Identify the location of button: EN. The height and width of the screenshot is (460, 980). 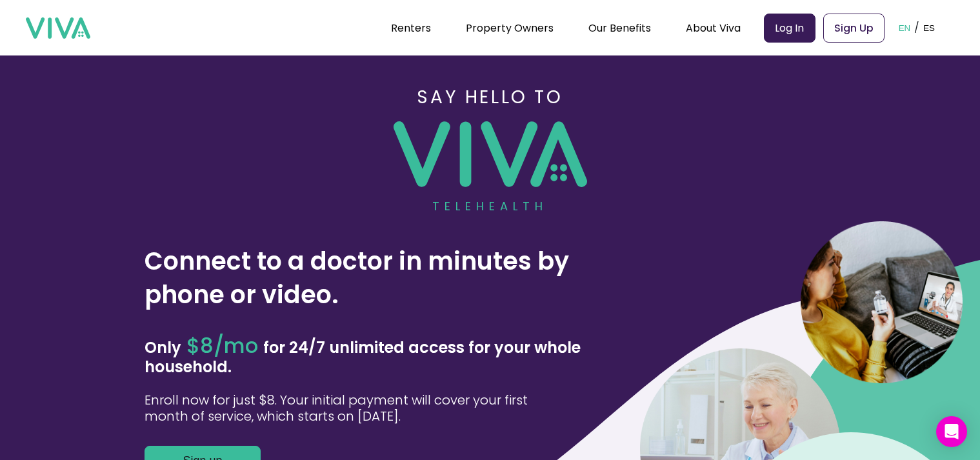
(905, 28).